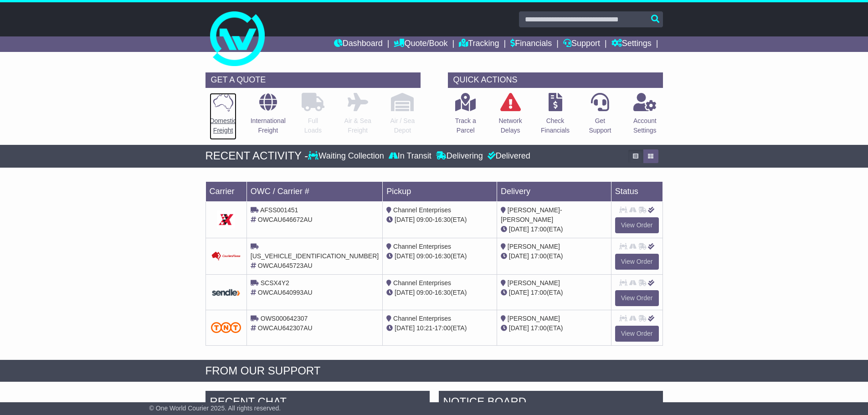 The width and height of the screenshot is (868, 415). I want to click on span: OWCAU646672AU, so click(285, 220).